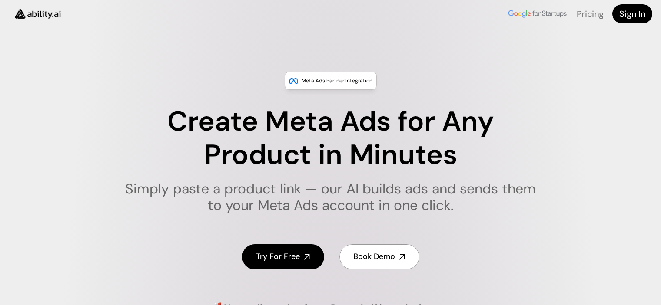 Image resolution: width=661 pixels, height=305 pixels. Describe the element at coordinates (374, 257) in the screenshot. I see `h4: Book Demo` at that location.